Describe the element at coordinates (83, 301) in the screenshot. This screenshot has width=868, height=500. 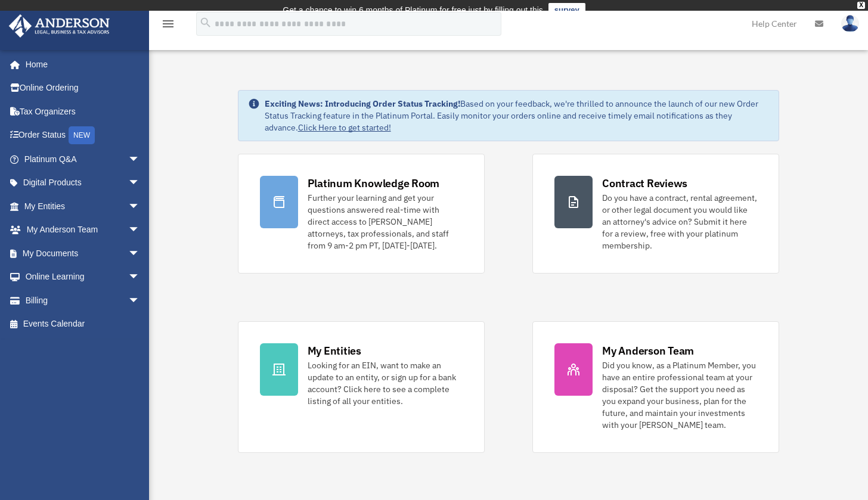
I see `a: Billingarrow_drop_down` at that location.